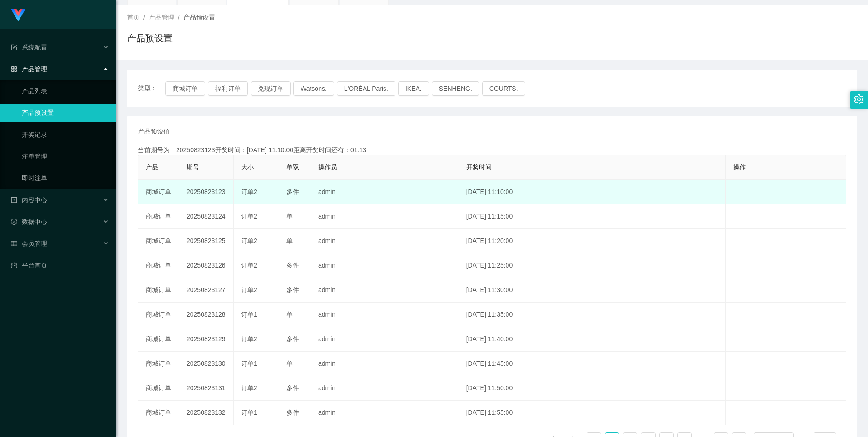  What do you see at coordinates (65, 156) in the screenshot?
I see `a: 注单管理` at bounding box center [65, 156].